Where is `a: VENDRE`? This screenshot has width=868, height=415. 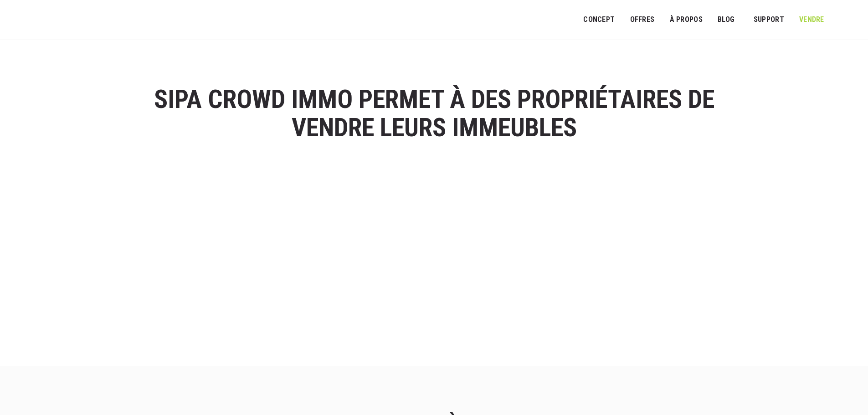 a: VENDRE is located at coordinates (811, 20).